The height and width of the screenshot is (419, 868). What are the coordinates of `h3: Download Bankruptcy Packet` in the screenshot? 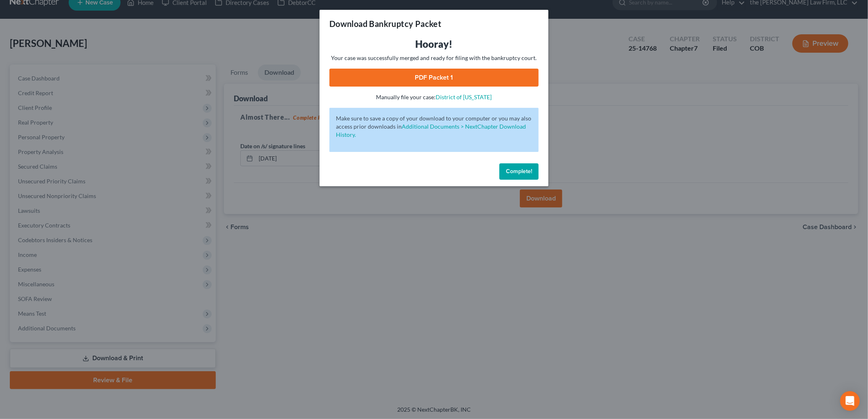 It's located at (386, 24).